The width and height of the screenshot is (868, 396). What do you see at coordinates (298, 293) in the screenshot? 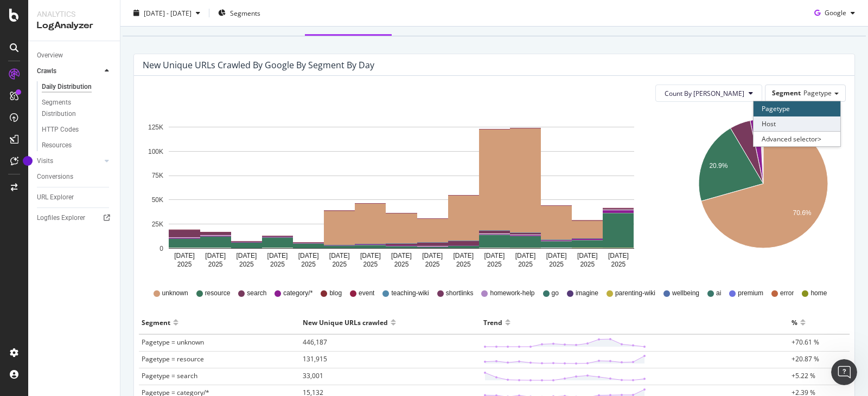
I see `span: category/*` at bounding box center [298, 293].